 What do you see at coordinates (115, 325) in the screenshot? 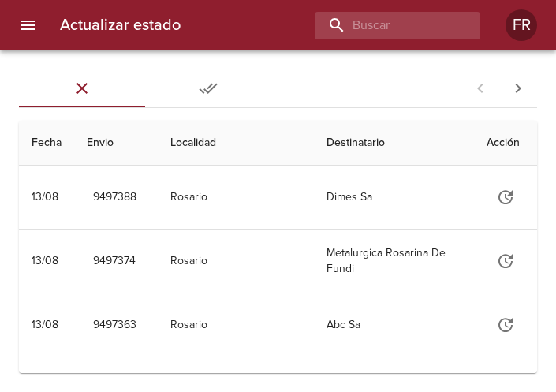
I see `span: 9497363` at bounding box center [115, 325].